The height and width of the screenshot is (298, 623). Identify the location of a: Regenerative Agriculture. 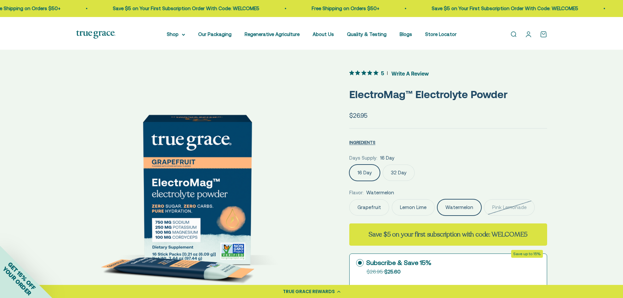
(272, 34).